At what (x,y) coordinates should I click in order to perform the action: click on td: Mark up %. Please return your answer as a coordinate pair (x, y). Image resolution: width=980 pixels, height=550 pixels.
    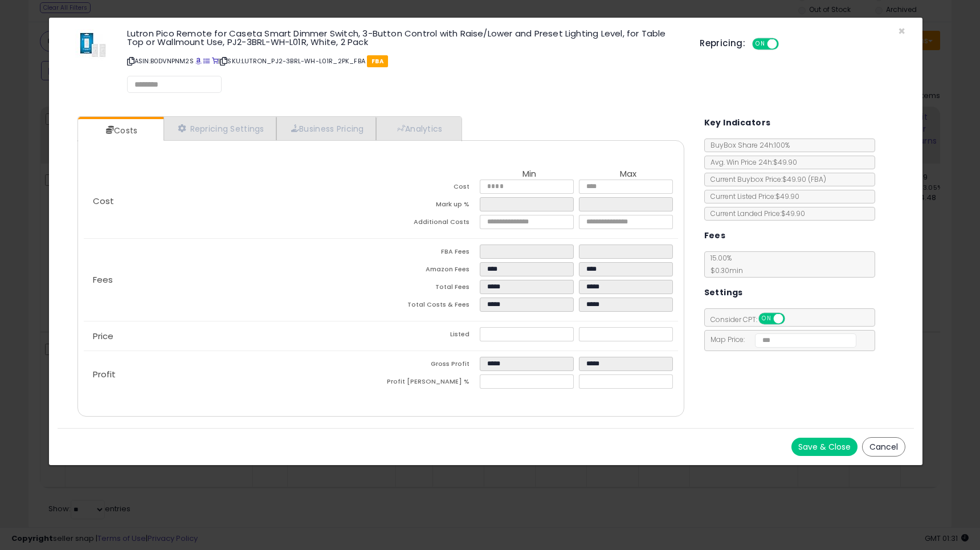
    Looking at the image, I should click on (430, 206).